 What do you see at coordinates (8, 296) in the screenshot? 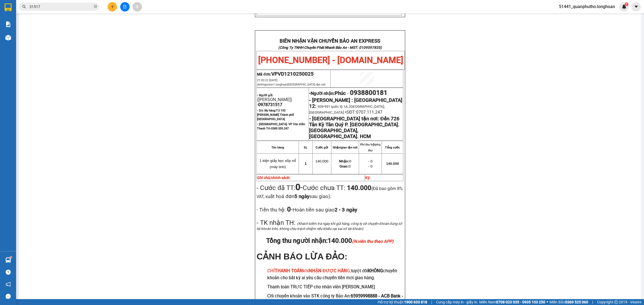
I see `span: message` at bounding box center [8, 296].